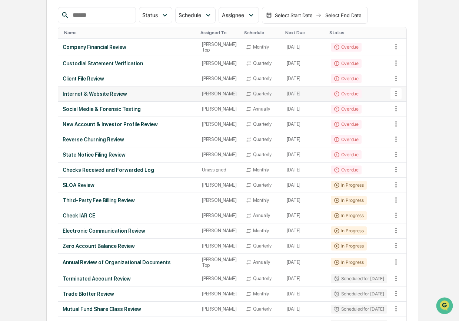 Image resolution: width=459 pixels, height=321 pixels. I want to click on span: Preclearance, so click(31, 97).